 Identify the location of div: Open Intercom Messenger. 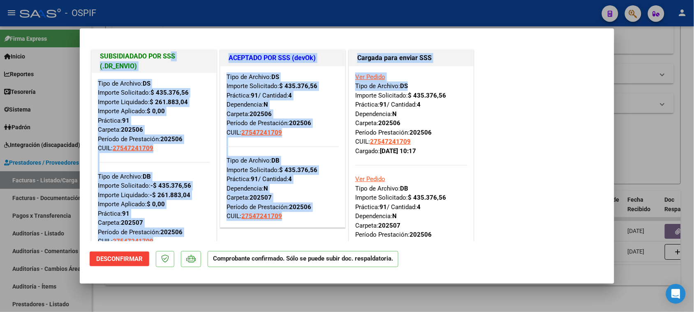
(676, 294).